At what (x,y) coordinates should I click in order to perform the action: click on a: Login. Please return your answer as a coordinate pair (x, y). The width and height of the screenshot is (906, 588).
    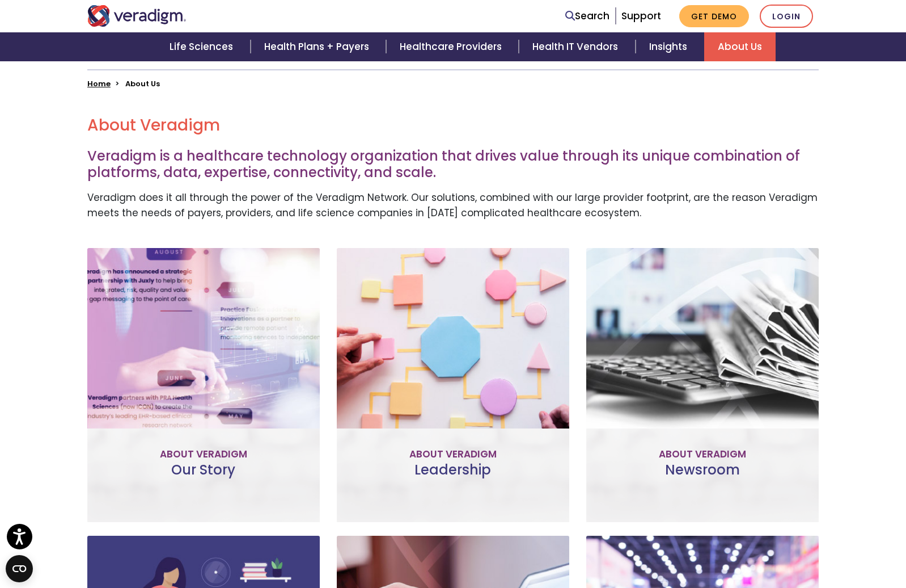
    Looking at the image, I should click on (787, 16).